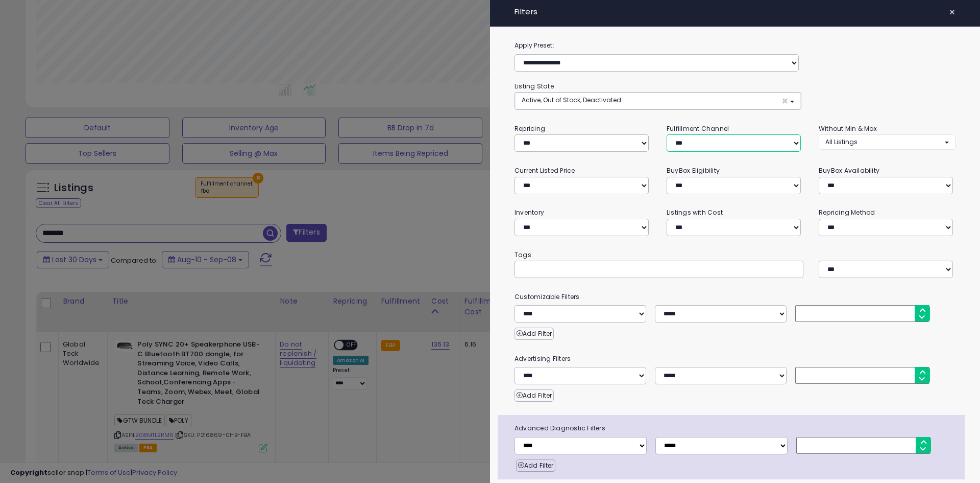 This screenshot has width=980, height=483. I want to click on span: Advanced Diagnostic Filters, so click(736, 428).